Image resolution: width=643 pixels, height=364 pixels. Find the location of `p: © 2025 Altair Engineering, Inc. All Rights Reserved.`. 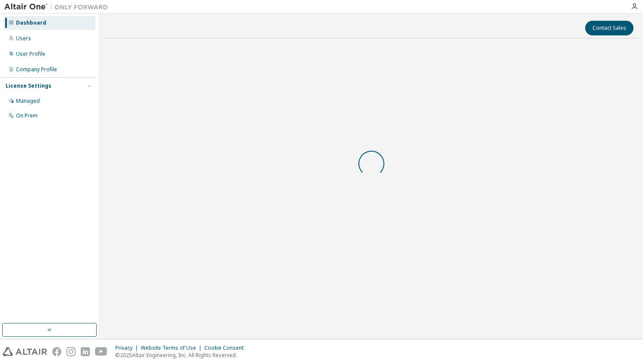

p: © 2025 Altair Engineering, Inc. All Rights Reserved. is located at coordinates (182, 355).